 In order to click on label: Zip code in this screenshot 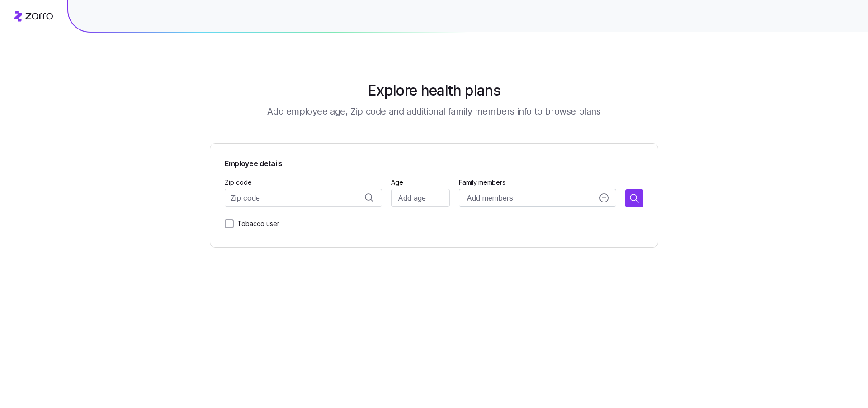, I will do `click(239, 182)`.